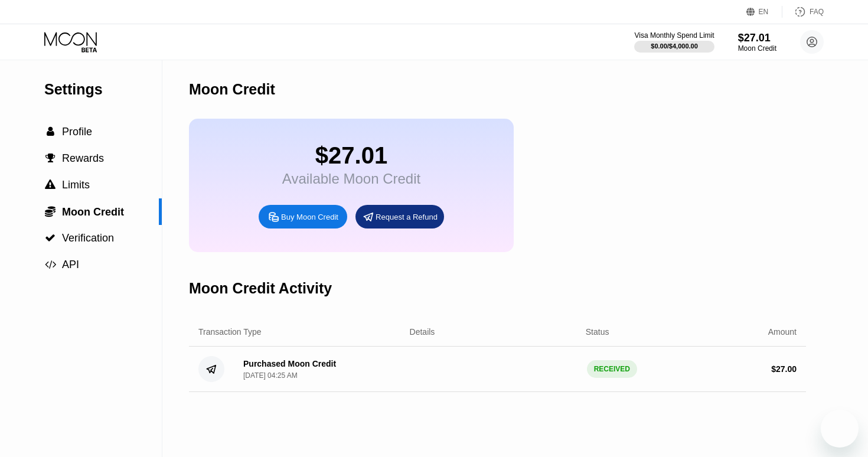 This screenshot has width=868, height=457. Describe the element at coordinates (92, 212) in the screenshot. I see `span: Moon Credit` at that location.